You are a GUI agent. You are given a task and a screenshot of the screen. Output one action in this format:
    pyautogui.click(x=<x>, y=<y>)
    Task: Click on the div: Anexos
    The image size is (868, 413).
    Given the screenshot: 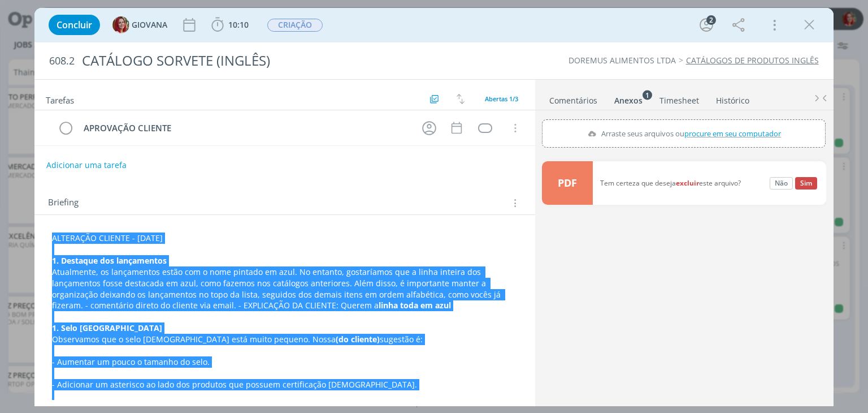 What is the action you would take?
    pyautogui.click(x=629, y=101)
    